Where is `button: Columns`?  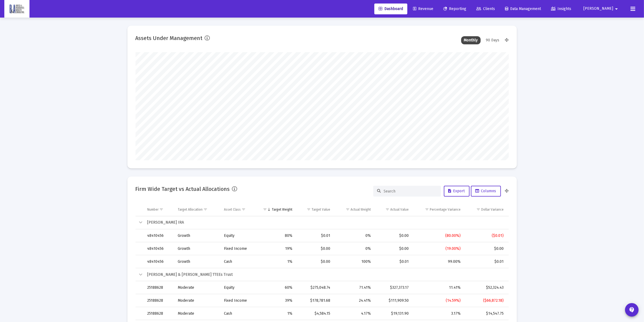
button: Columns is located at coordinates (486, 191).